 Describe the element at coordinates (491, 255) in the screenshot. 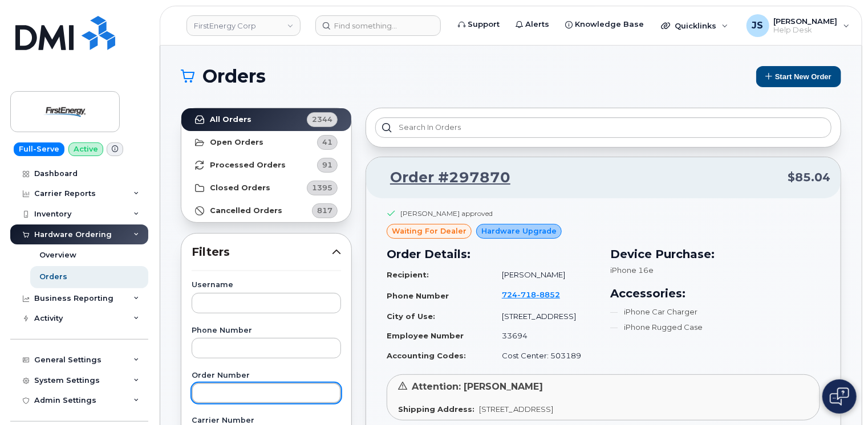

I see `h3: Order Details:` at that location.